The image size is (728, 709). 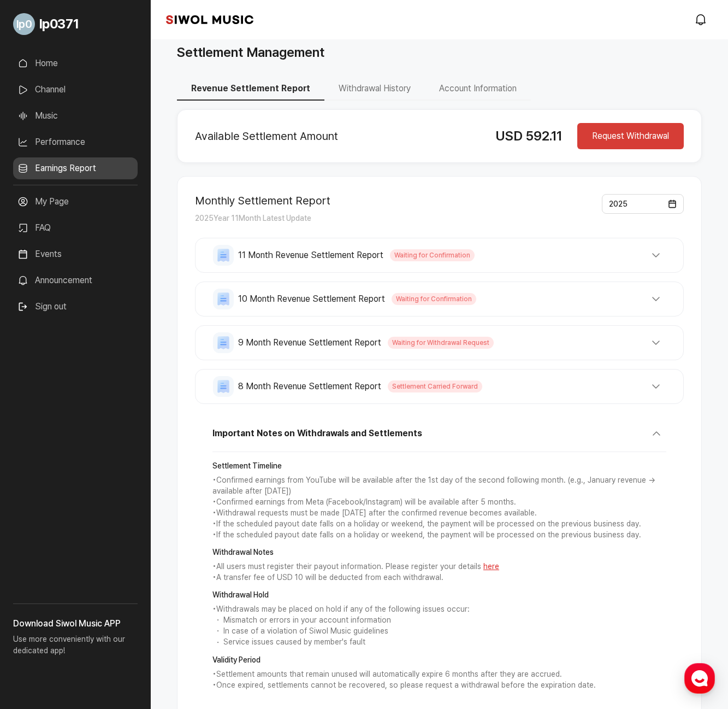 What do you see at coordinates (251, 52) in the screenshot?
I see `h1: Settlement Management` at bounding box center [251, 52].